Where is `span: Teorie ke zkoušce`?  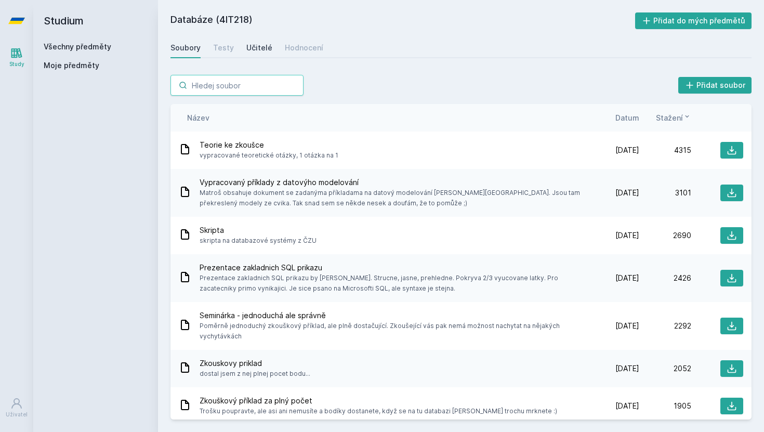
span: Teorie ke zkoušce is located at coordinates (269, 145).